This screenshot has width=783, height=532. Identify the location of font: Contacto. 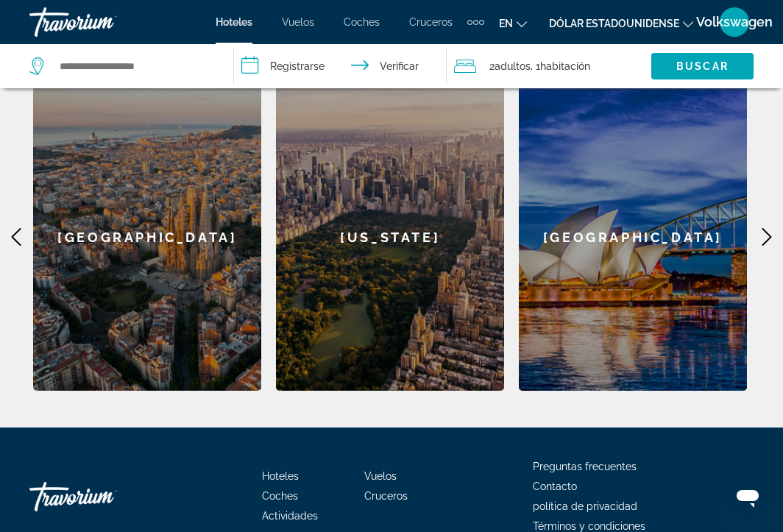
(555, 486).